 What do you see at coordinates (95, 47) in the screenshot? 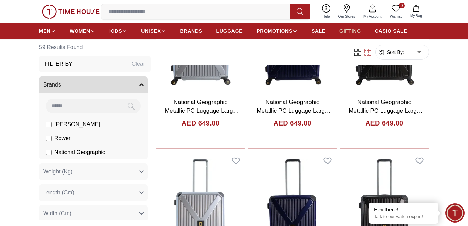
I see `h6: 59 Results Found` at bounding box center [95, 47].